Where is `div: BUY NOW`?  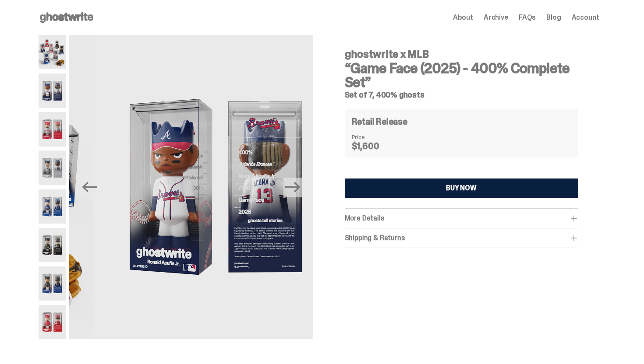
div: BUY NOW is located at coordinates (462, 189).